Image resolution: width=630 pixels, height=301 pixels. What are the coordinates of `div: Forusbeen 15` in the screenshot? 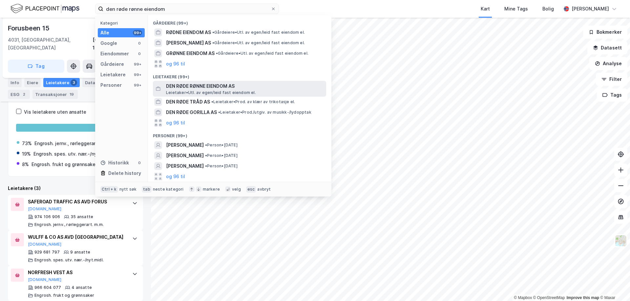 It's located at (29, 28).